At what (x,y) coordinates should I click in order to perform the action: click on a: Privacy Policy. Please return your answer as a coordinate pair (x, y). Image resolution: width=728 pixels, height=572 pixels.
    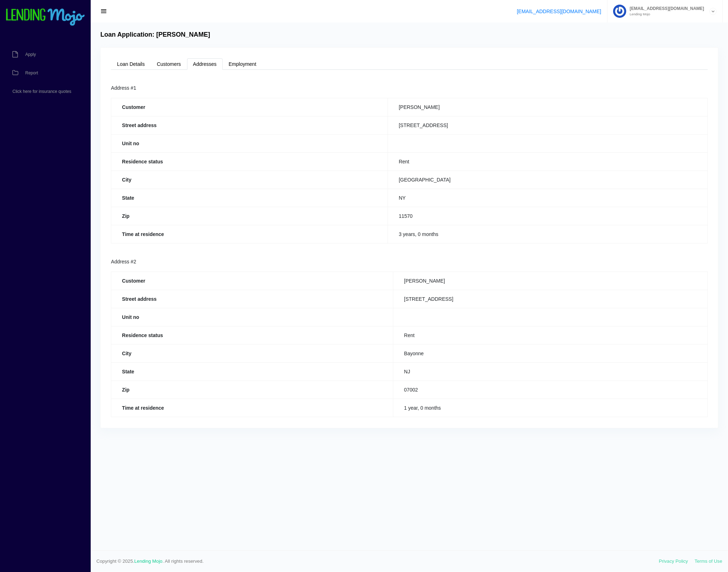
    Looking at the image, I should click on (674, 561).